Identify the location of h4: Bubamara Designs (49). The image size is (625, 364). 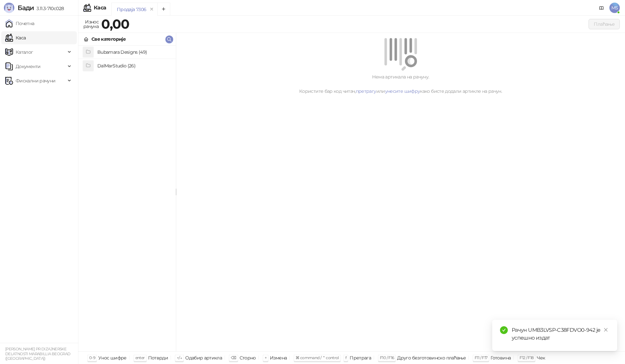
(134, 52).